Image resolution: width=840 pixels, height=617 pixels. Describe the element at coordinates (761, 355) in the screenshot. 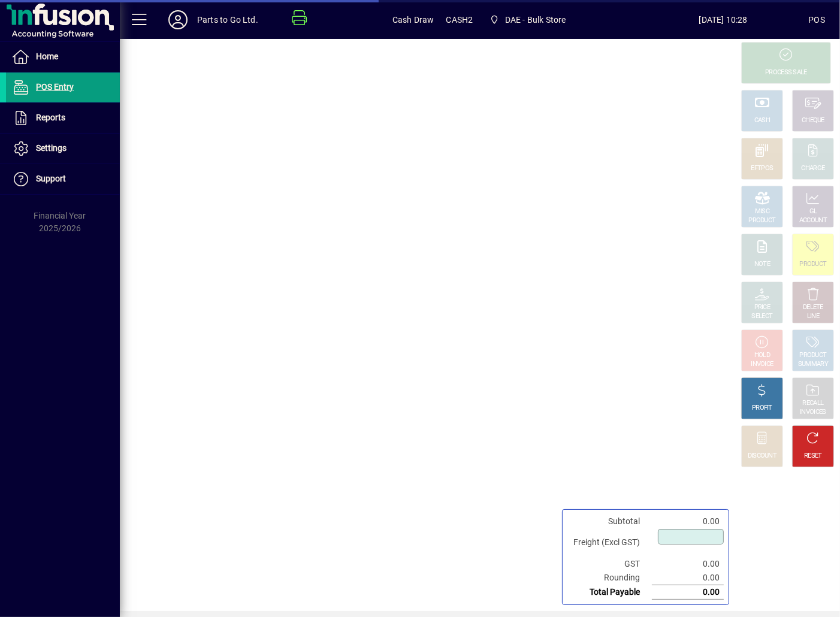

I see `div: HOLD` at that location.